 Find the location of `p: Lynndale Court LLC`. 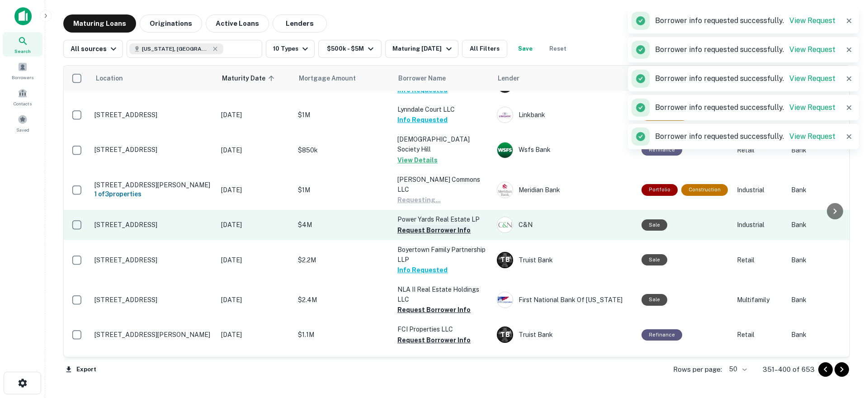

p: Lynndale Court LLC is located at coordinates (443, 110).